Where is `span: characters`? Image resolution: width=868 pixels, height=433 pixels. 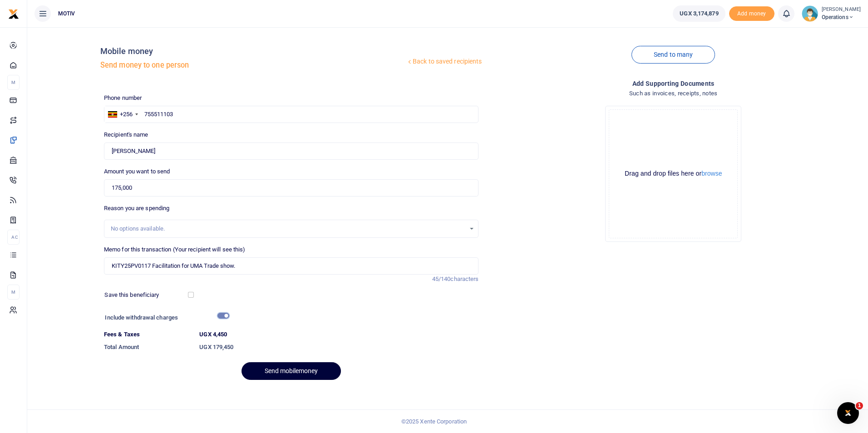 span: characters is located at coordinates (464, 278).